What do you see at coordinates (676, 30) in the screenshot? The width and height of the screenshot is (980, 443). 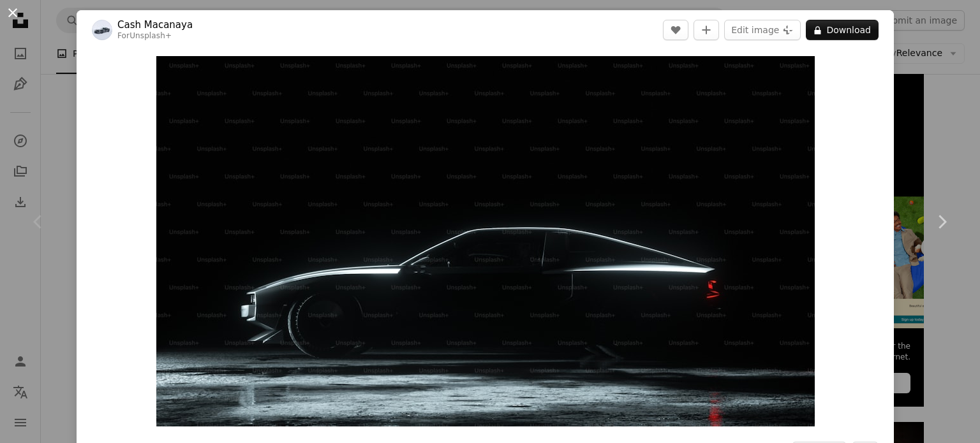 I see `button: Like` at bounding box center [676, 30].